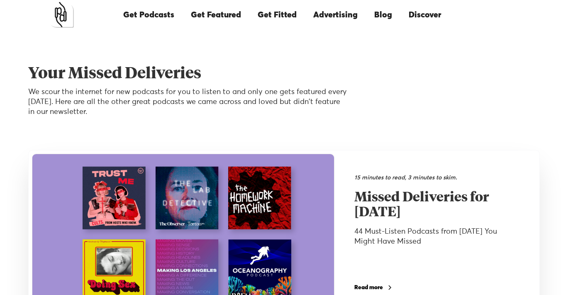  I want to click on a: Advertising, so click(335, 15).